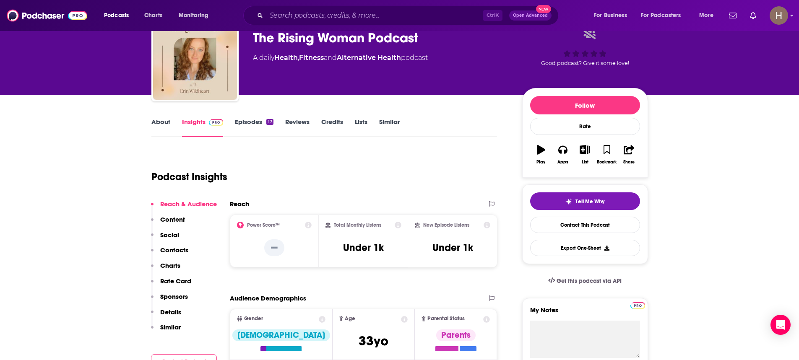  What do you see at coordinates (297, 127) in the screenshot?
I see `a: Reviews` at bounding box center [297, 127].